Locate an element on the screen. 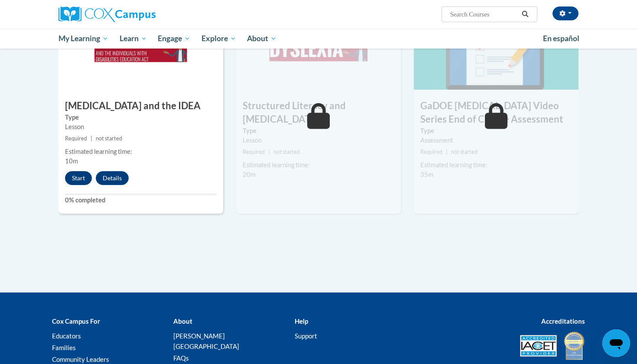 The width and height of the screenshot is (637, 364). img: IDA® Accredited is located at coordinates (574, 346).